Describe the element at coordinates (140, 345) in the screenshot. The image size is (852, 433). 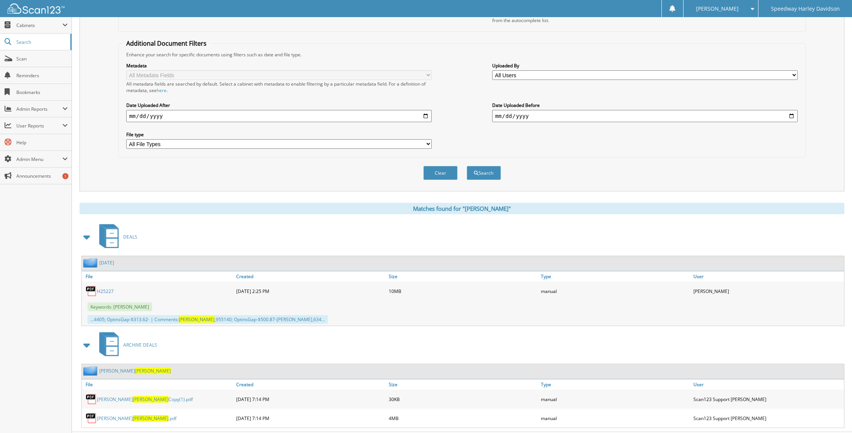
I see `span: ARCHIVE DEALS` at that location.